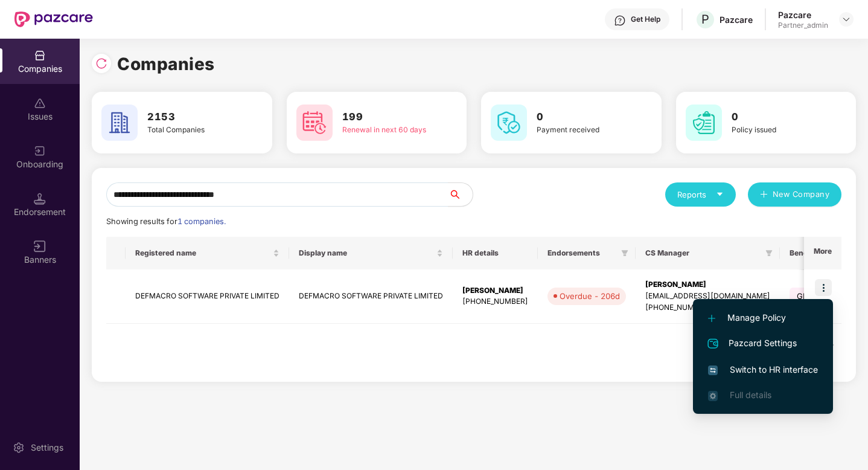 The image size is (868, 470). I want to click on button: search, so click(461, 195).